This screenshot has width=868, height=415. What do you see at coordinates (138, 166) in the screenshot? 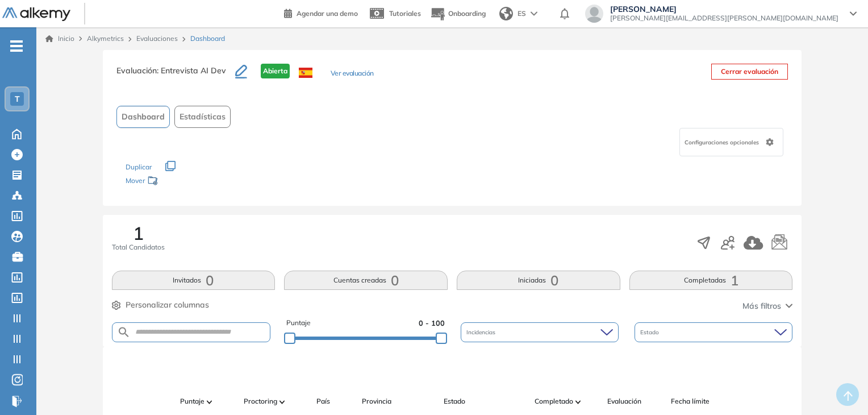
I see `span: Duplicar` at bounding box center [138, 166].